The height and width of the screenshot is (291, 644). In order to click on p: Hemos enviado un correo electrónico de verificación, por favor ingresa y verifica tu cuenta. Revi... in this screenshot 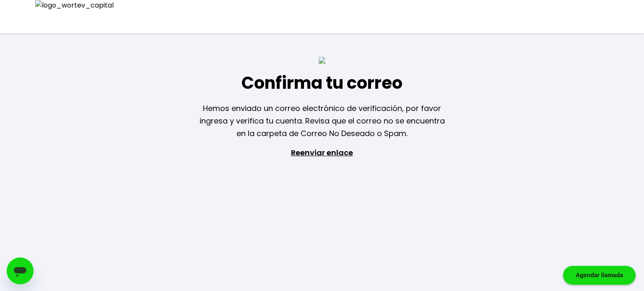, I will do `click(322, 121)`.